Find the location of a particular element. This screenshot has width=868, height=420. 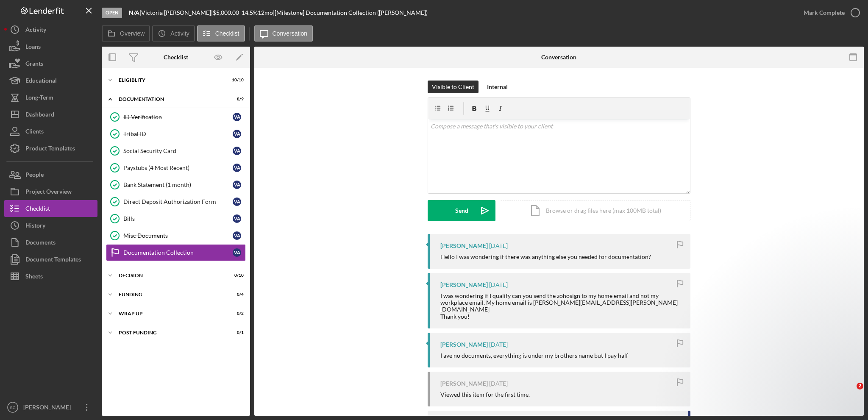

button: Sheets is located at coordinates (51, 276).